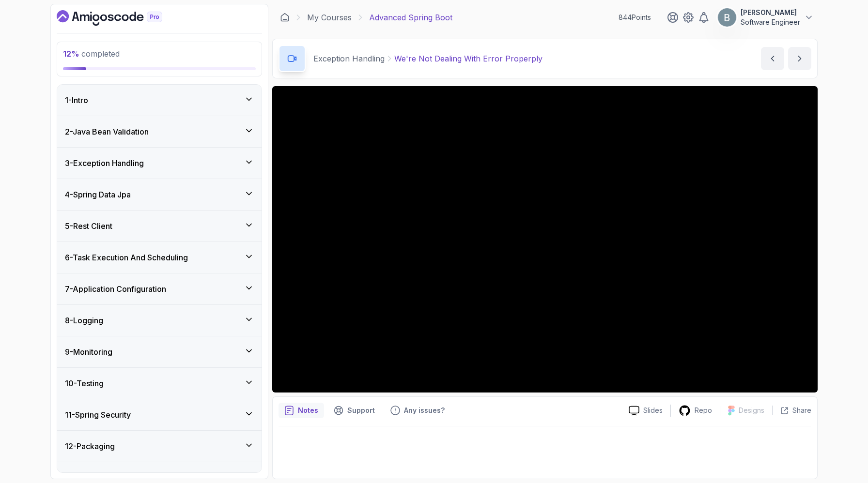  Describe the element at coordinates (330, 17) in the screenshot. I see `a: My Courses` at that location.